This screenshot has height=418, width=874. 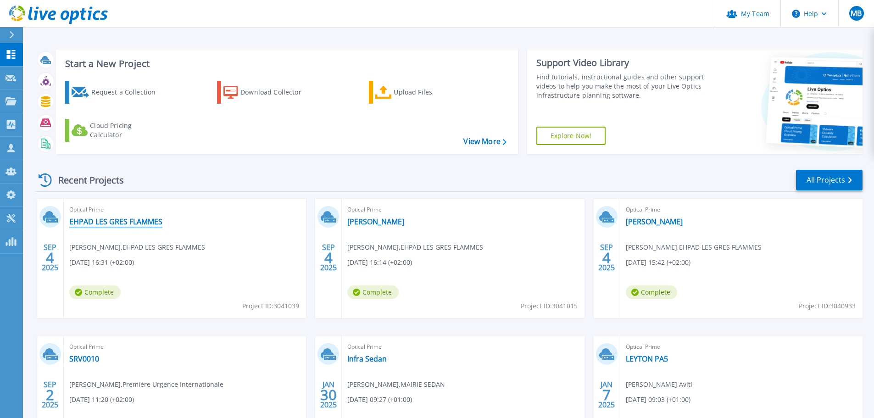 I want to click on a: All Projects, so click(x=829, y=180).